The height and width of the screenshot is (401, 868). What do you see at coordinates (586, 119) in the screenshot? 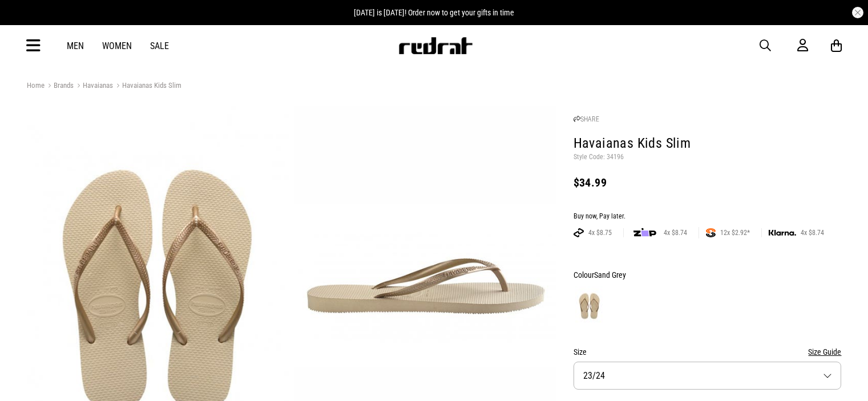
I see `a: SHARE` at bounding box center [586, 119].